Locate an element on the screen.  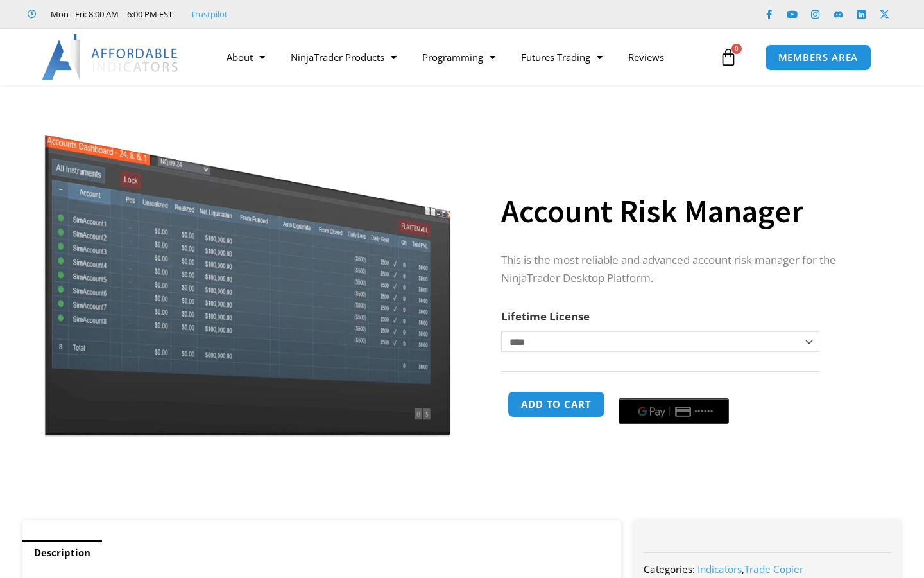
a: 0 is located at coordinates (728, 57).